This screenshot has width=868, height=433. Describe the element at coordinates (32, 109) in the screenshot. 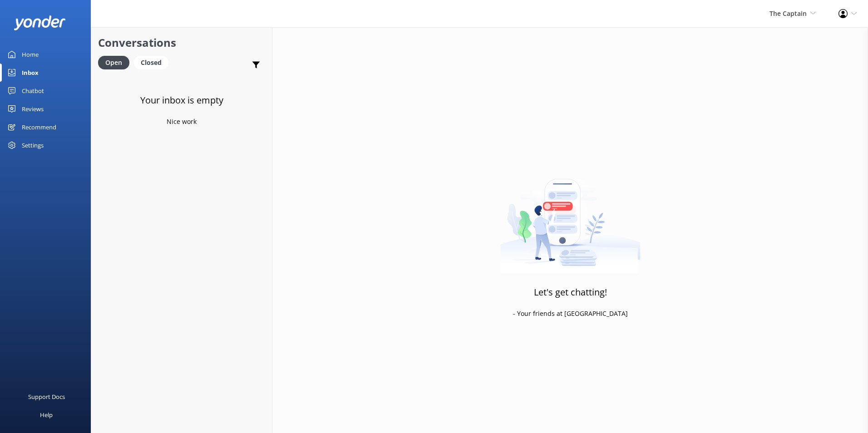

I see `div: Reviews` at that location.